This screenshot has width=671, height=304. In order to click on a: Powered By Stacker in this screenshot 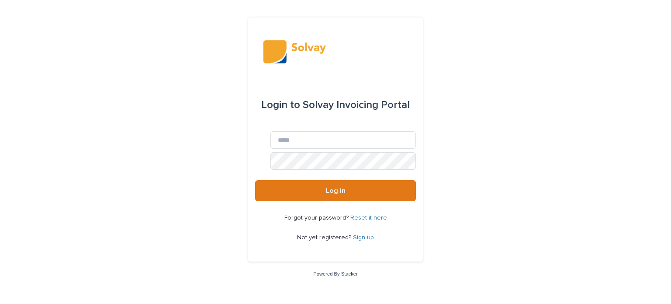, I will do `click(335, 273)`.